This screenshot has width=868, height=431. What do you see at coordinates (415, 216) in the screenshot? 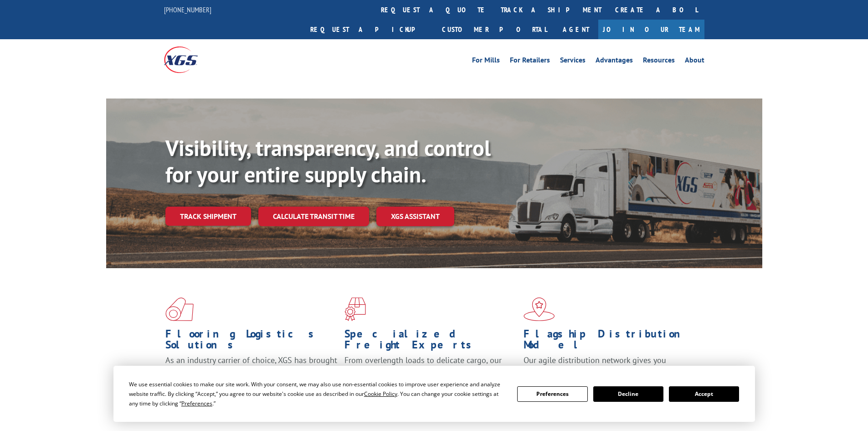
I see `a: XGS ASSISTANT` at bounding box center [415, 216].